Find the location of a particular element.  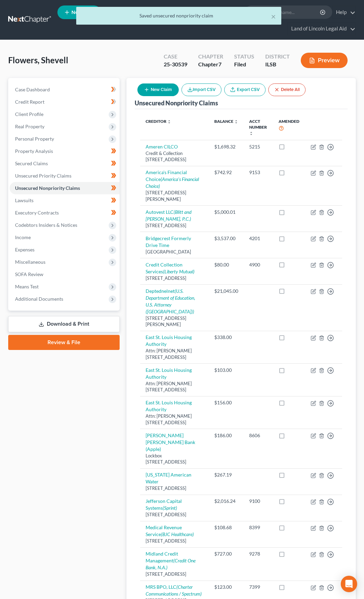

div: $80.00 is located at coordinates (226, 265).